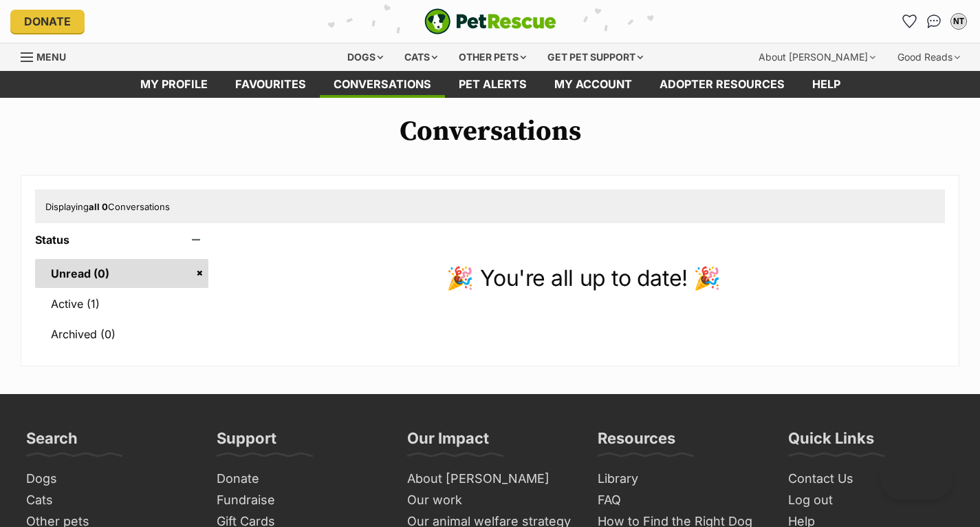  Describe the element at coordinates (122, 240) in the screenshot. I see `header: Status` at that location.